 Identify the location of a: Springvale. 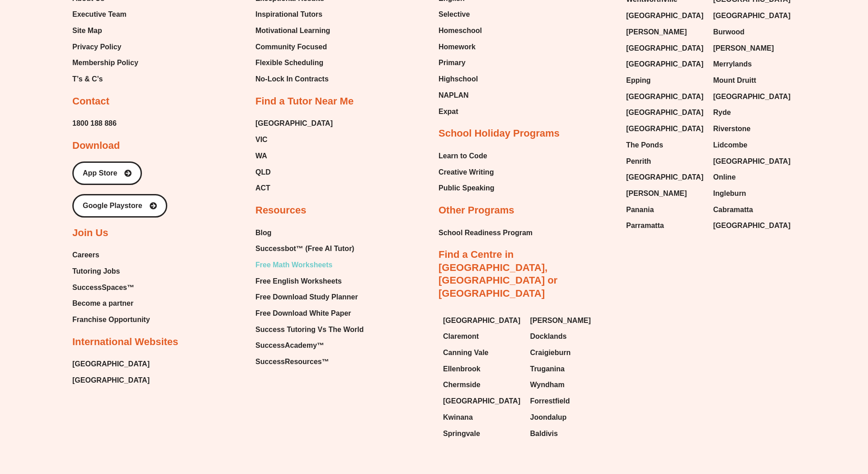
(482, 434).